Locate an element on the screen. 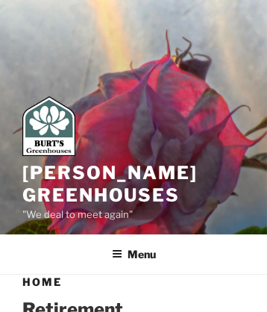 This screenshot has width=267, height=312. img: Burt's Greenhouses is located at coordinates (49, 126).